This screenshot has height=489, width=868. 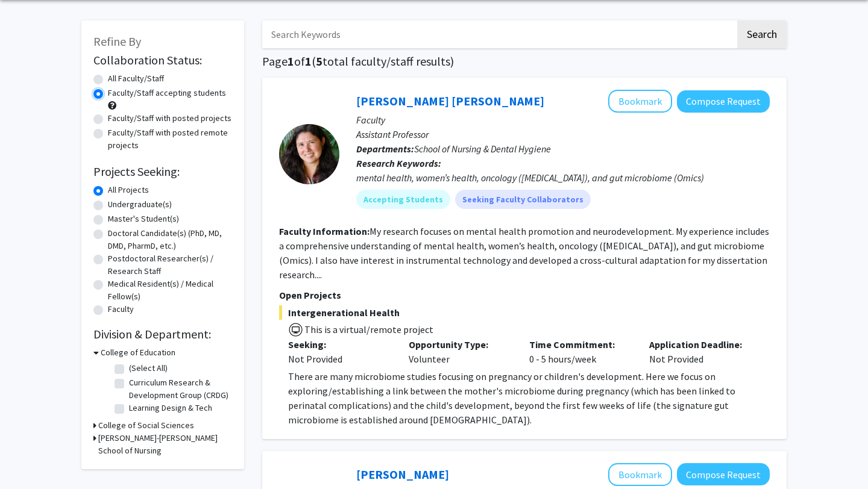 What do you see at coordinates (385, 149) in the screenshot?
I see `b: Departments:` at bounding box center [385, 149].